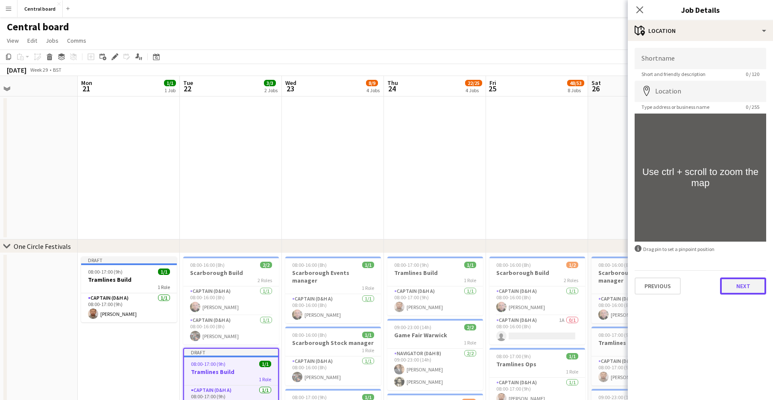  Describe the element at coordinates (674, 74) in the screenshot. I see `span: Short and friendly description` at that location.